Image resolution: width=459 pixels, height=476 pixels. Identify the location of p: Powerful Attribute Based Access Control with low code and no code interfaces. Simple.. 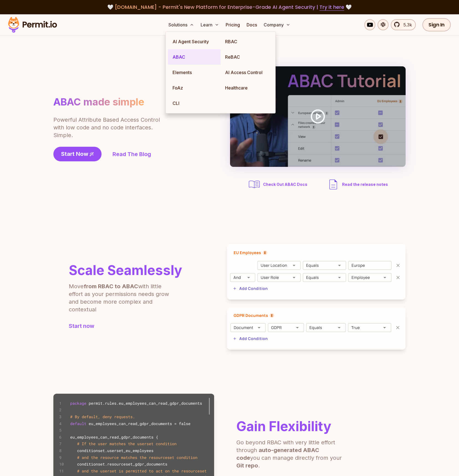
(107, 128).